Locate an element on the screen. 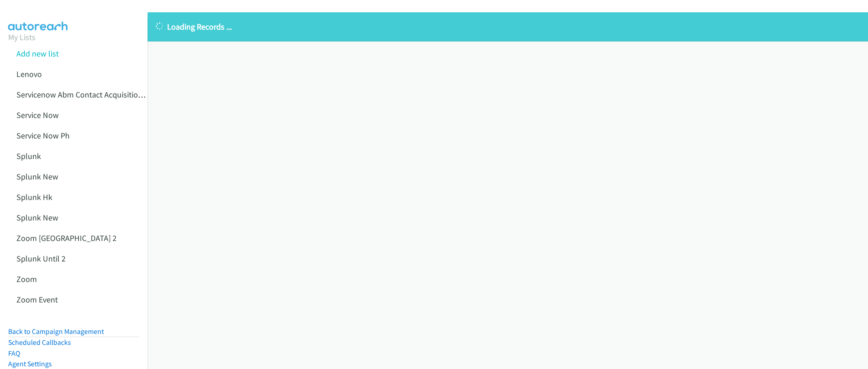 The image size is (868, 369). a: Back to Campaign Management is located at coordinates (56, 331).